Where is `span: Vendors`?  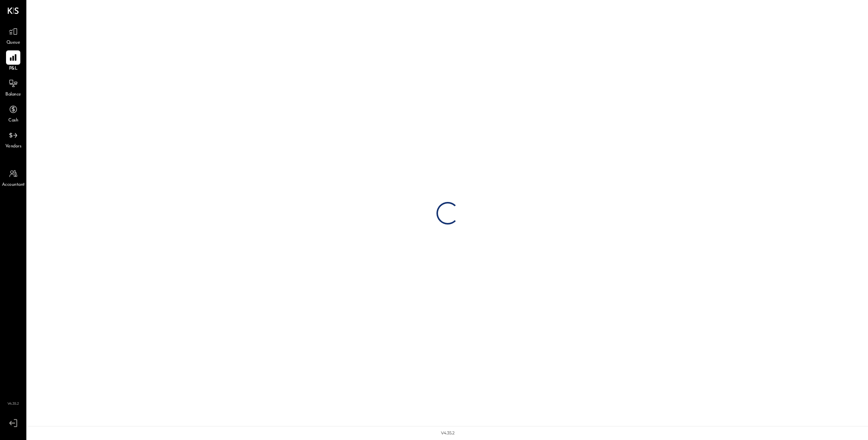 span: Vendors is located at coordinates (13, 147).